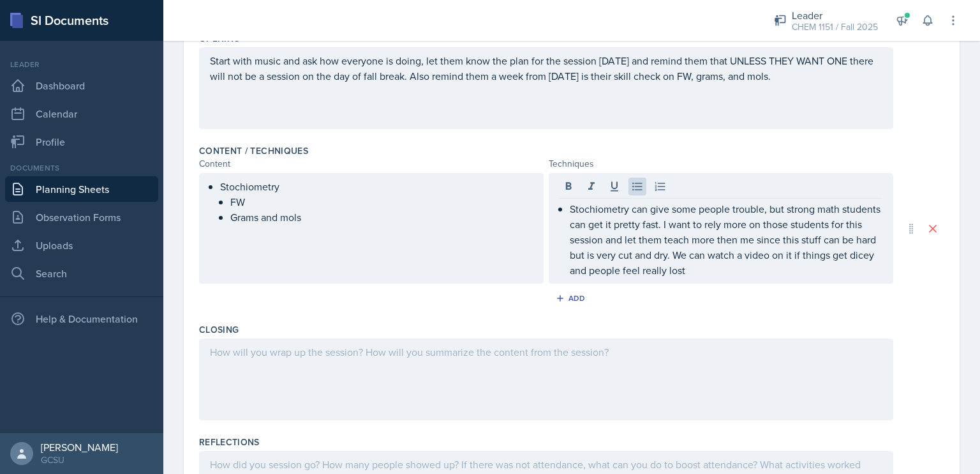  What do you see at coordinates (82, 245) in the screenshot?
I see `a: Uploads` at bounding box center [82, 245].